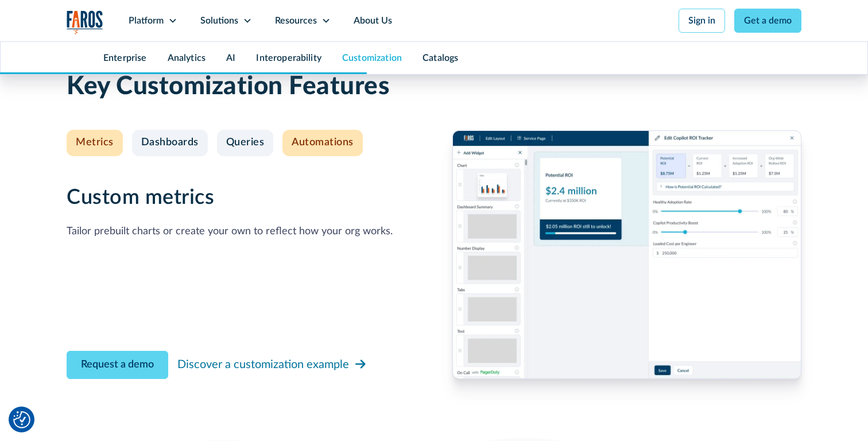 This screenshot has width=868, height=441. What do you see at coordinates (434, 87) in the screenshot?
I see `h2: Key Customization Features` at bounding box center [434, 87].